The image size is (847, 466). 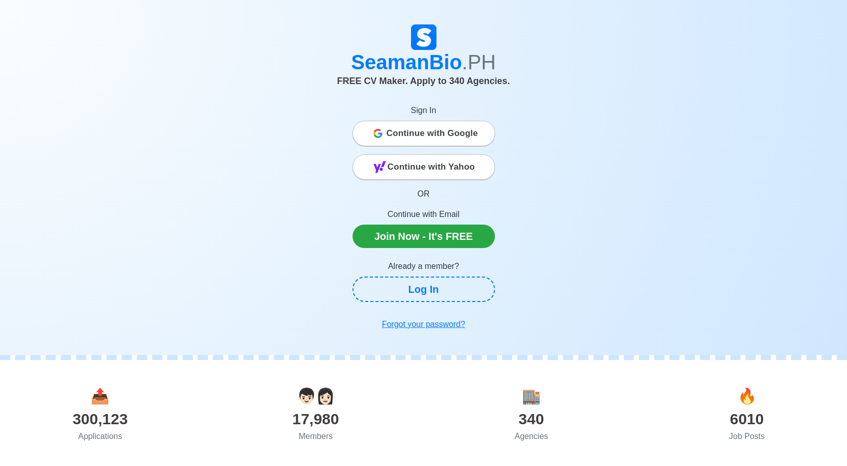 What do you see at coordinates (100, 395) in the screenshot?
I see `span: applications` at bounding box center [100, 395].